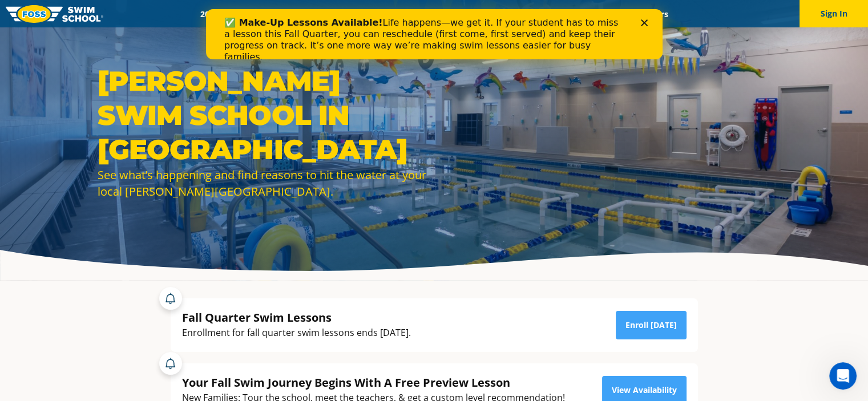  I want to click on a: About FOSS, so click(441, 14).